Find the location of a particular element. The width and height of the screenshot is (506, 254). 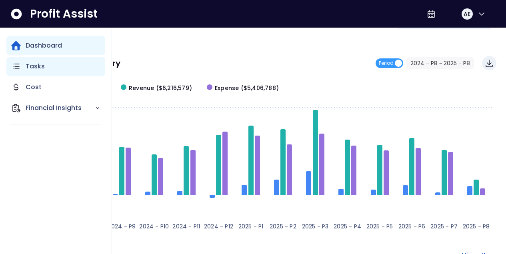

p: Dashboard is located at coordinates (44, 46).